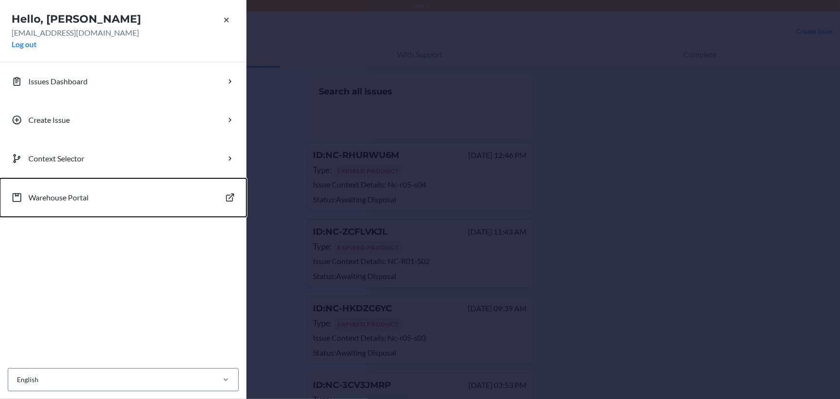  Describe the element at coordinates (27, 379) in the screenshot. I see `div: English` at that location.